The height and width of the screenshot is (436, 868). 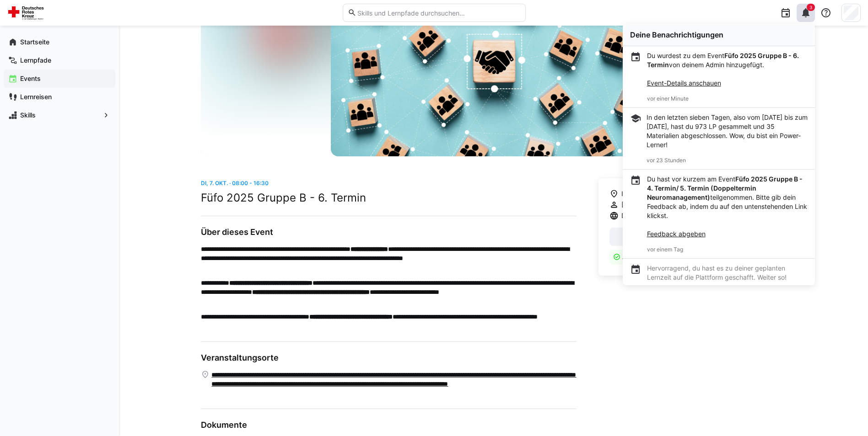 What do you see at coordinates (676, 234) in the screenshot?
I see `a: Feedback abgeben` at bounding box center [676, 234].